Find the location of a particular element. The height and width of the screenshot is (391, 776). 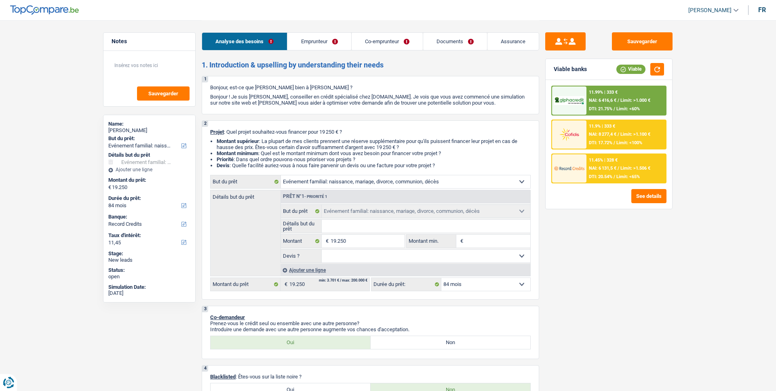

h5: Notes is located at coordinates (149, 41).